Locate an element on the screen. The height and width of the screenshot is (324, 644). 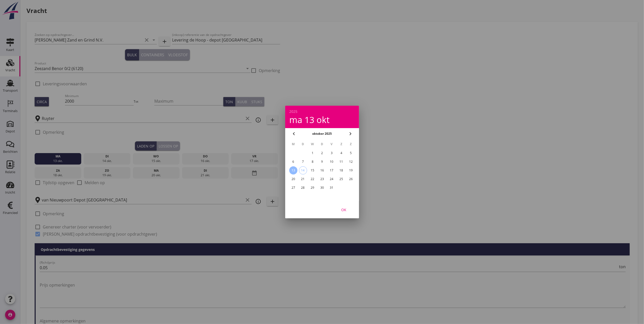
button: 27 is located at coordinates (293, 188).